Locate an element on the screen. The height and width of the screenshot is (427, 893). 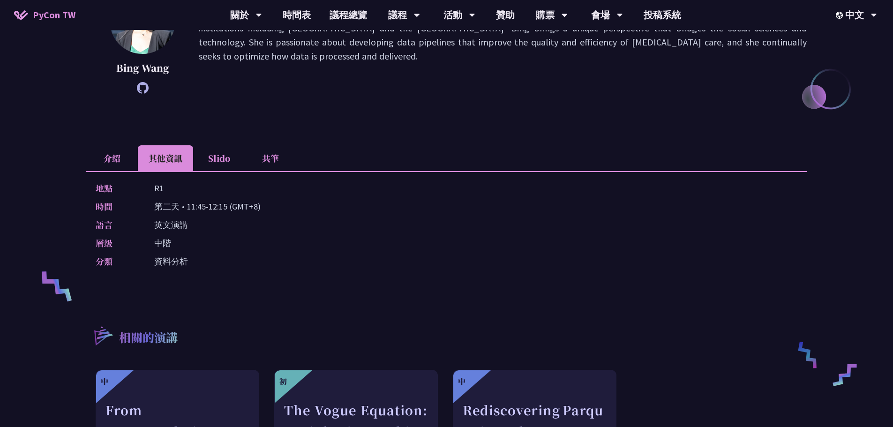
p: 層級 is located at coordinates (115, 243).